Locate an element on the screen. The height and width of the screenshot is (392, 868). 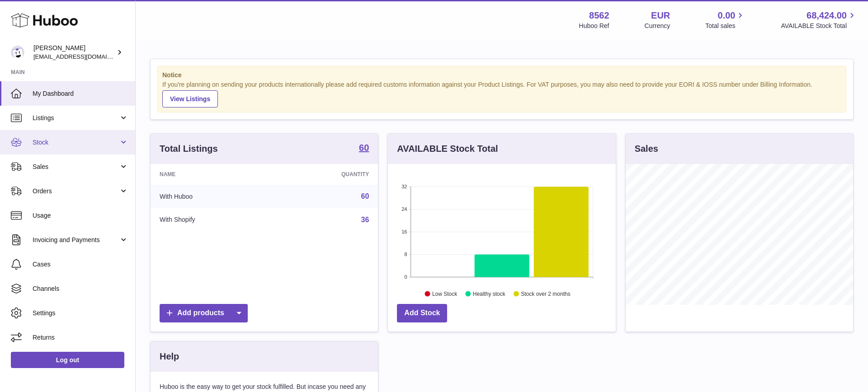
text: 0 is located at coordinates (406, 277).